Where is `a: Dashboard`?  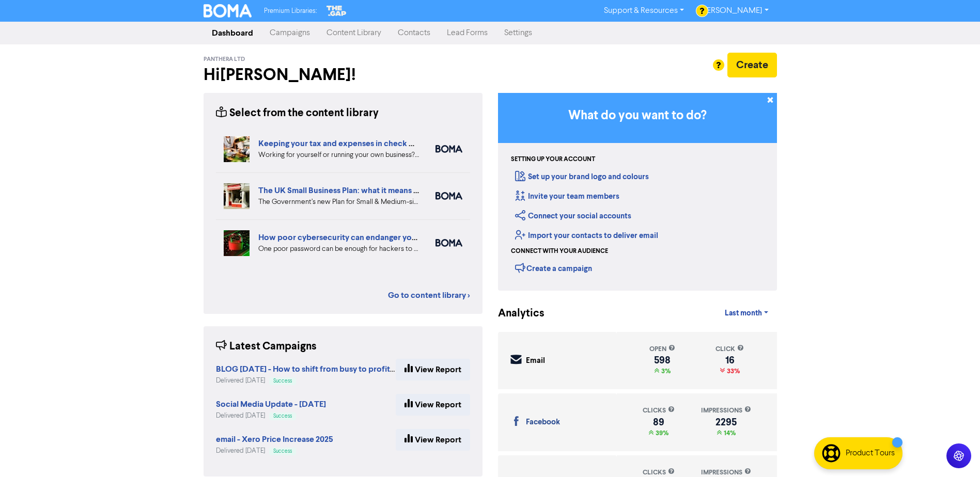 a: Dashboard is located at coordinates (232, 33).